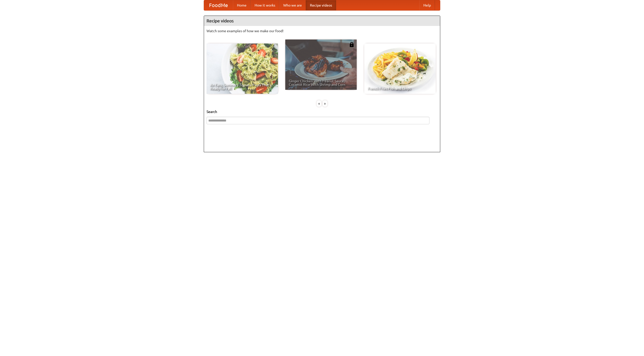  What do you see at coordinates (242, 69) in the screenshot?
I see `a: An Easy, Summery Tomato Pasta That's Ready for Fall` at bounding box center [242, 69].